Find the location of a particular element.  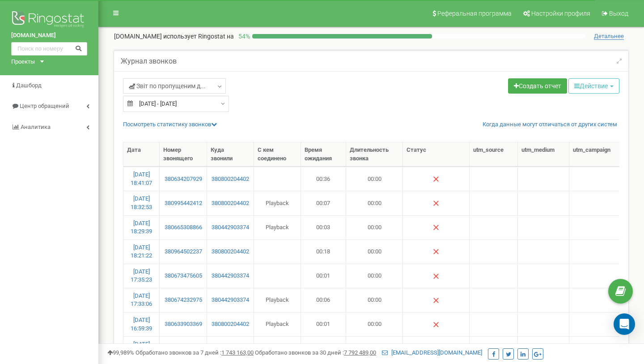

th: Длительность звонка is located at coordinates (374, 155).